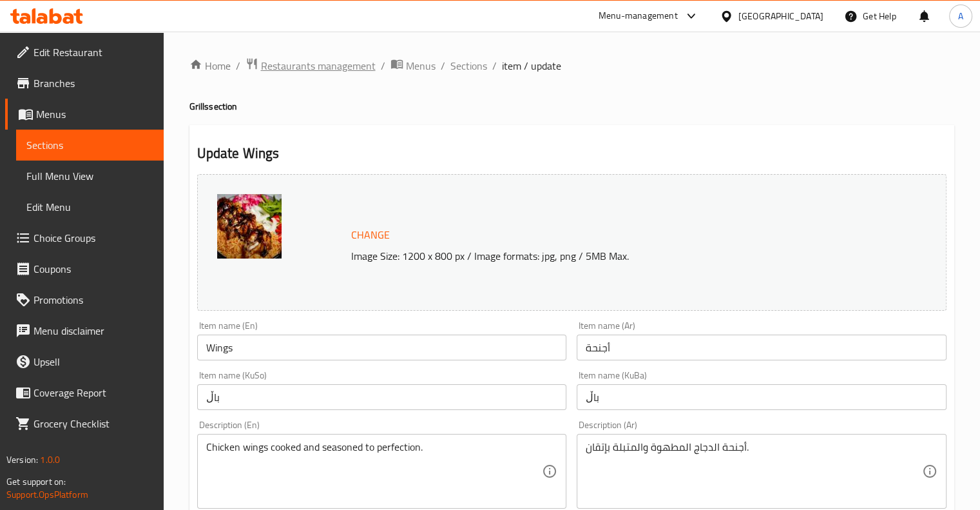  I want to click on a: Support.OpsPlatform, so click(47, 494).